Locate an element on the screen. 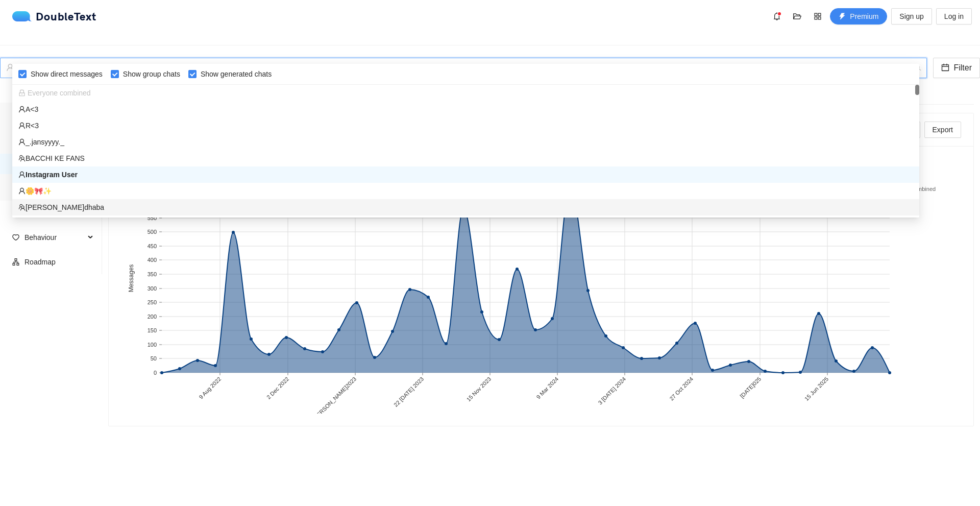  button: Log in is located at coordinates (953, 16).